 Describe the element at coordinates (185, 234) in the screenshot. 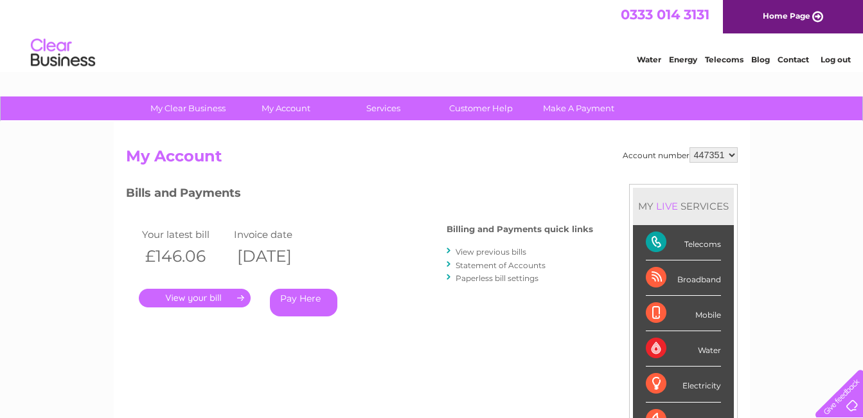

I see `td: Your latest bill` at that location.